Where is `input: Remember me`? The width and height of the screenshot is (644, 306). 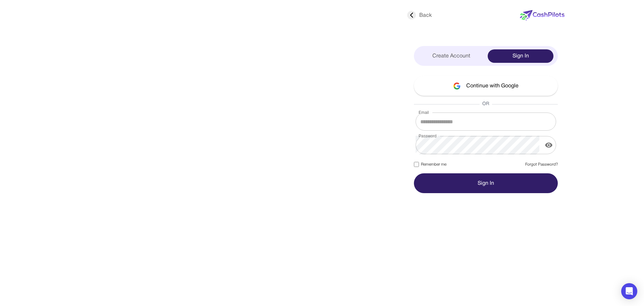
input: Remember me is located at coordinates (416, 164).